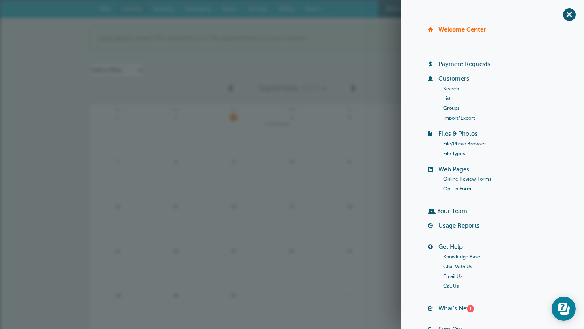 This screenshot has width=584, height=329. Describe the element at coordinates (176, 251) in the screenshot. I see `span: 22` at that location.